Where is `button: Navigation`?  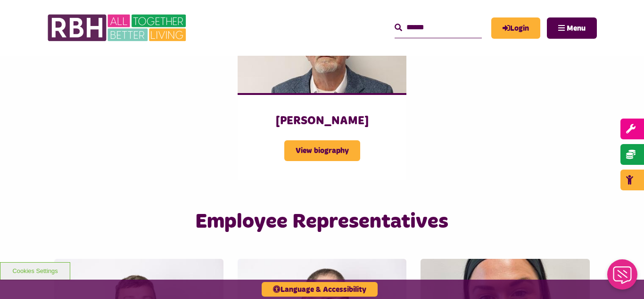
button: Navigation is located at coordinates (572, 28).